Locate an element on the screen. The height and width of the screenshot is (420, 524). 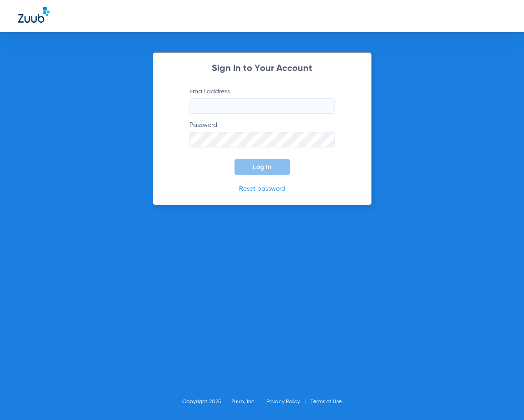
h2: Sign In to Your Account is located at coordinates (262, 68).